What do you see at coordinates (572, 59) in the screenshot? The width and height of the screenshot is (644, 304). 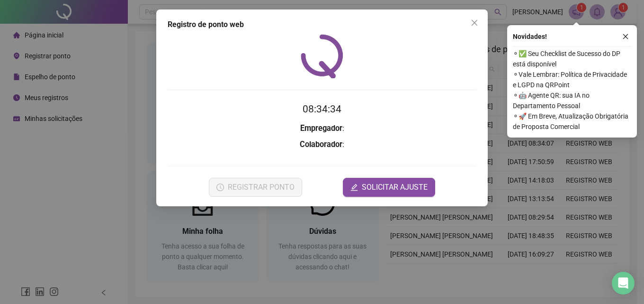 I see `span: ⚬ ✅ Seu Checklist de Sucesso do DP está disponível` at bounding box center [572, 59].